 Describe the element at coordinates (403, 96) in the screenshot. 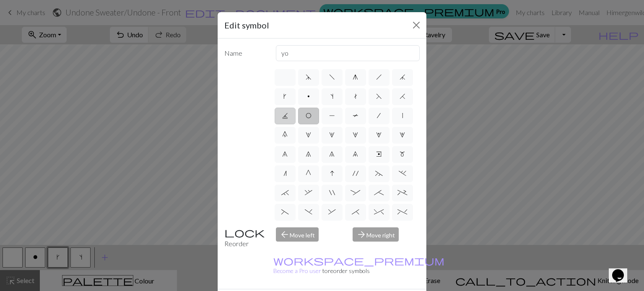

I see `span: H` at that location.